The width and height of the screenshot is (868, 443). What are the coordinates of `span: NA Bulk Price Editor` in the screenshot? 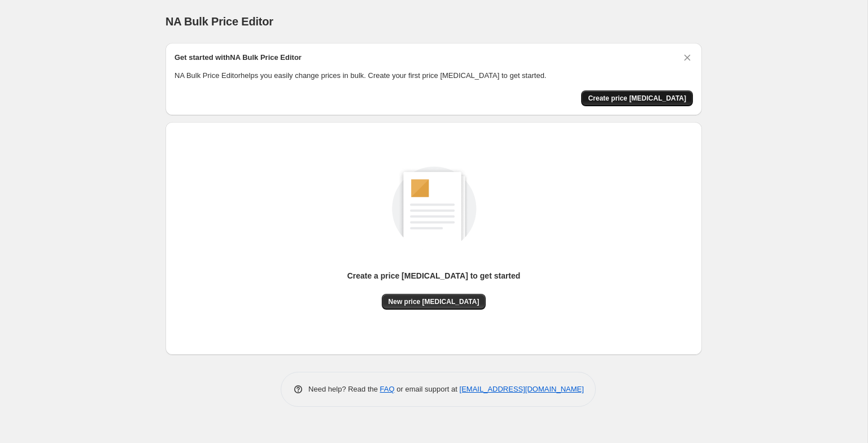 It's located at (219, 22).